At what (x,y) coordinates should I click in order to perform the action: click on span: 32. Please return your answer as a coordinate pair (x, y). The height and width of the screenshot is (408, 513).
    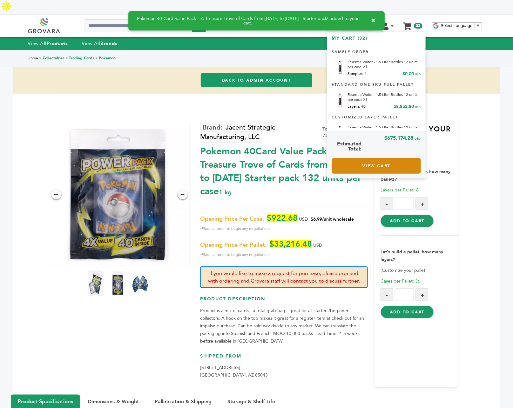
    Looking at the image, I should click on (418, 26).